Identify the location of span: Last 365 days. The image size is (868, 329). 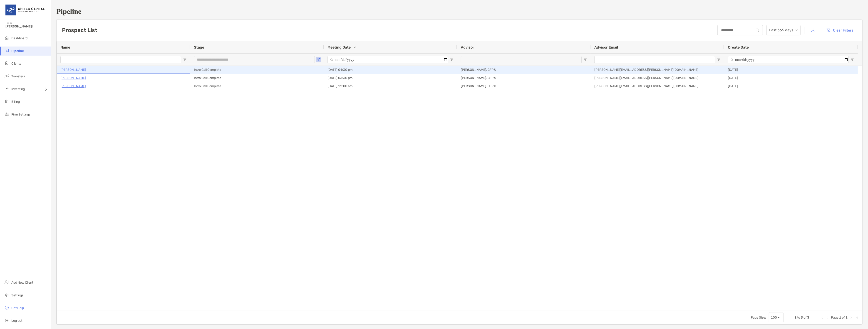
(783, 30).